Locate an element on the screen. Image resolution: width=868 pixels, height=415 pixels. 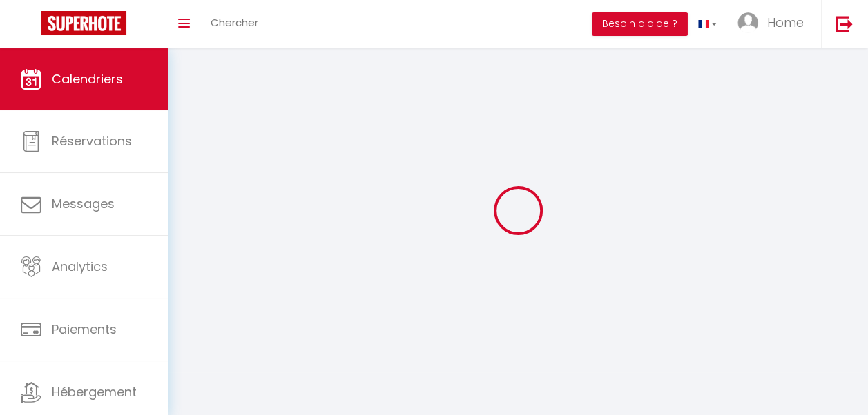
span: Chercher is located at coordinates (234, 22).